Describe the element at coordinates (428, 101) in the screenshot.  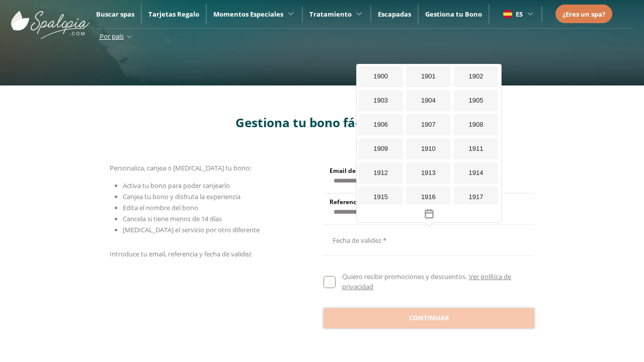
I see `div: 1904` at that location.